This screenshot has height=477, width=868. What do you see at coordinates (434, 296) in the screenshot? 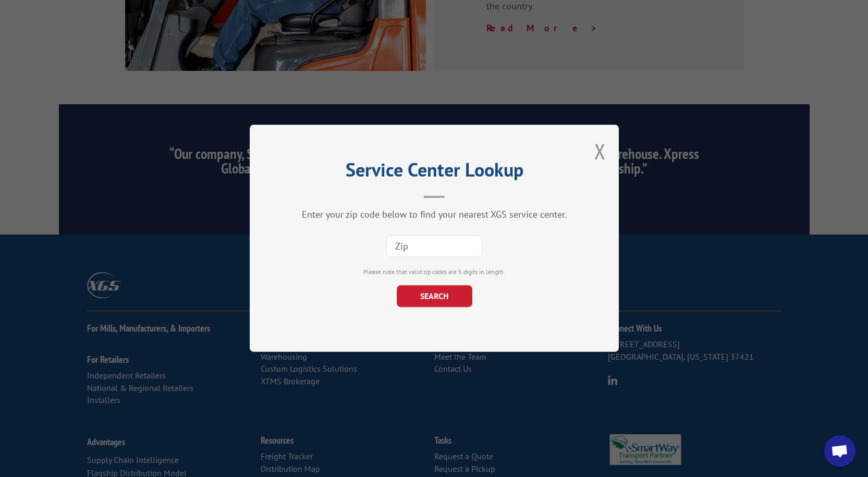
I see `button: SEARCH` at bounding box center [434, 296].